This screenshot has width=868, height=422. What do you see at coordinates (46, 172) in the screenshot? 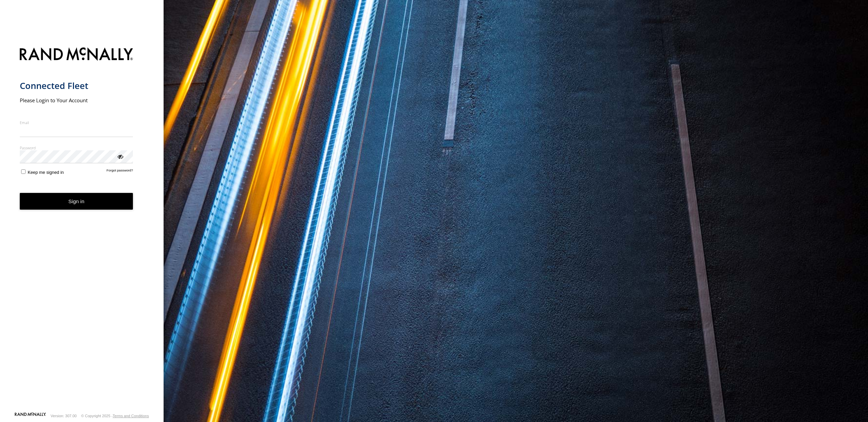
I see `span: Keep me signed in` at bounding box center [46, 172].